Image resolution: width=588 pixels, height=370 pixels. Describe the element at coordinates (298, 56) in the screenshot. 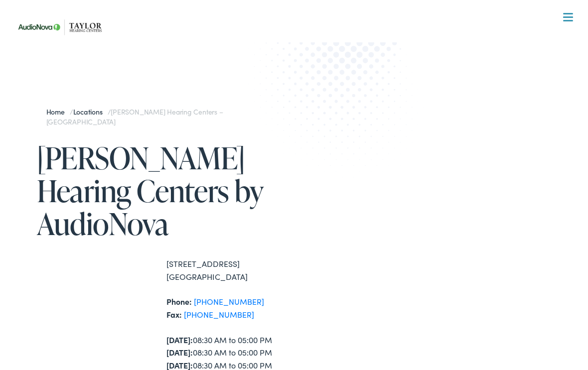

I see `a: What We Offer` at that location.